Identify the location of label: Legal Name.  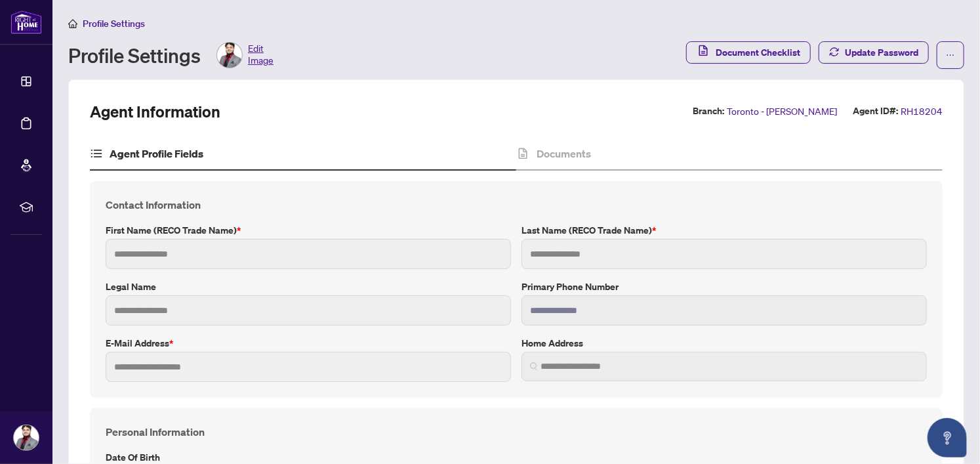
(308, 286).